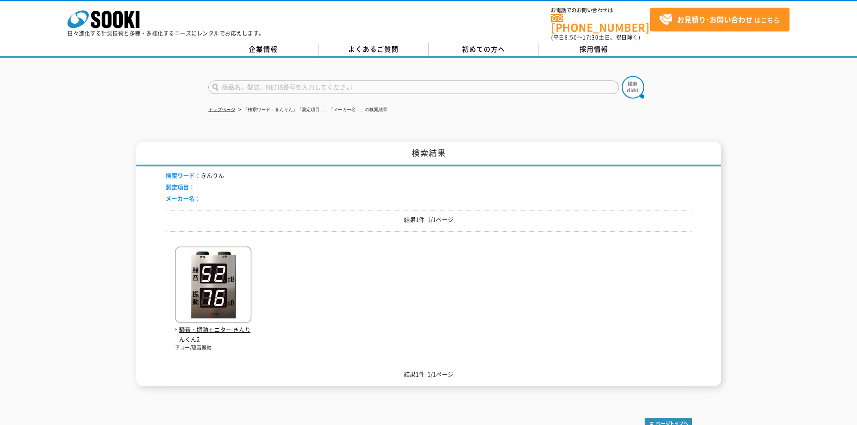 The image size is (857, 425). I want to click on img: きんりんくん2, so click(213, 286).